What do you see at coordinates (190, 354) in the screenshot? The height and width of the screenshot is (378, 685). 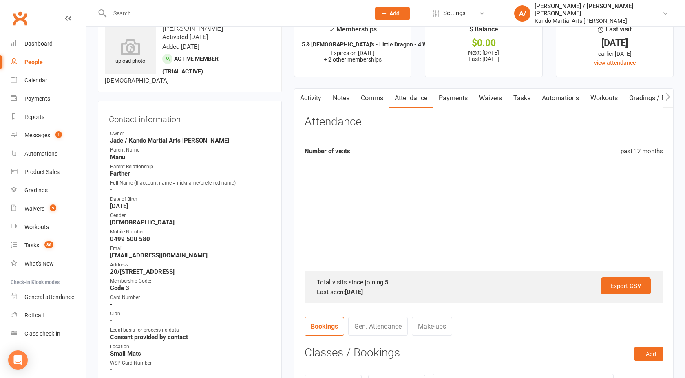 I see `strong: Small Mats` at bounding box center [190, 354].